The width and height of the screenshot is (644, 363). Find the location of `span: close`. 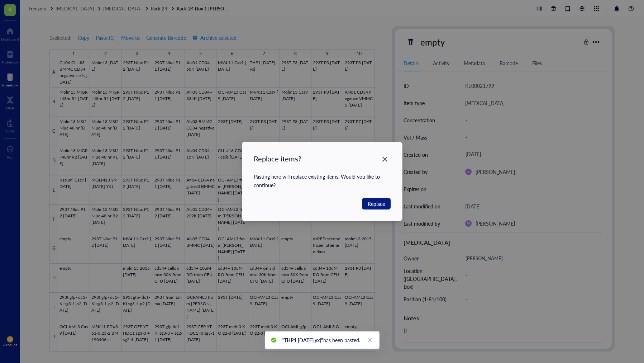

span: close is located at coordinates (370, 340).